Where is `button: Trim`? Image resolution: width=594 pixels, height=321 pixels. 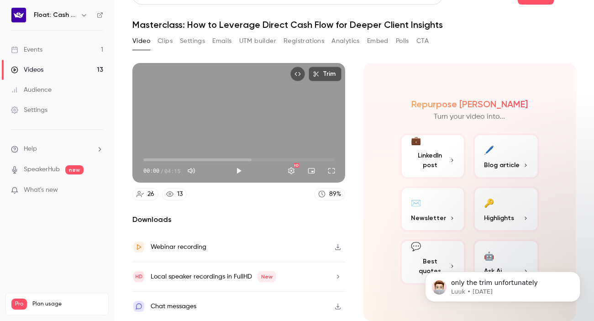
button: Trim is located at coordinates (325, 74).